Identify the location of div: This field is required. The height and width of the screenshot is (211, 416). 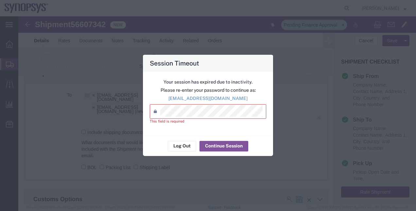
(208, 121).